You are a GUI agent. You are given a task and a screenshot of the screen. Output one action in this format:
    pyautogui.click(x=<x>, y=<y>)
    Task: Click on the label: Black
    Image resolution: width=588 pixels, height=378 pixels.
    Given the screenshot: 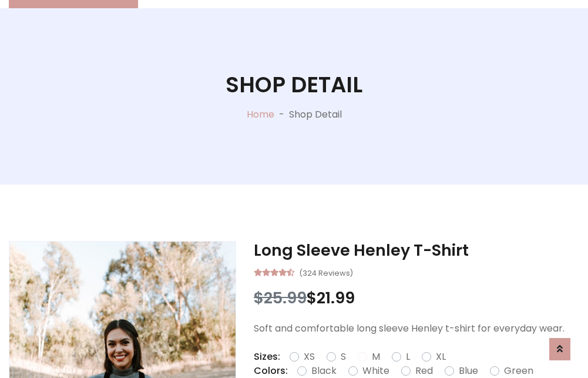 What is the action you would take?
    pyautogui.click(x=323, y=371)
    